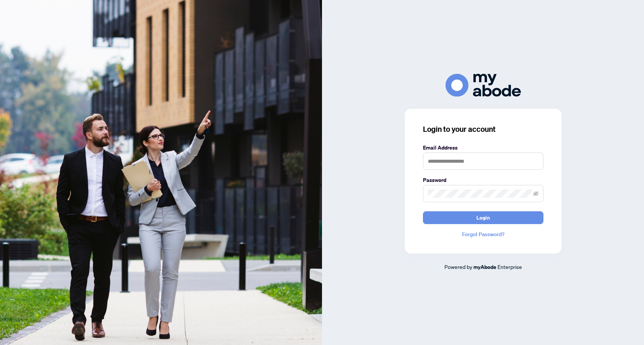 The height and width of the screenshot is (345, 644). I want to click on a: Forgot Password?, so click(483, 234).